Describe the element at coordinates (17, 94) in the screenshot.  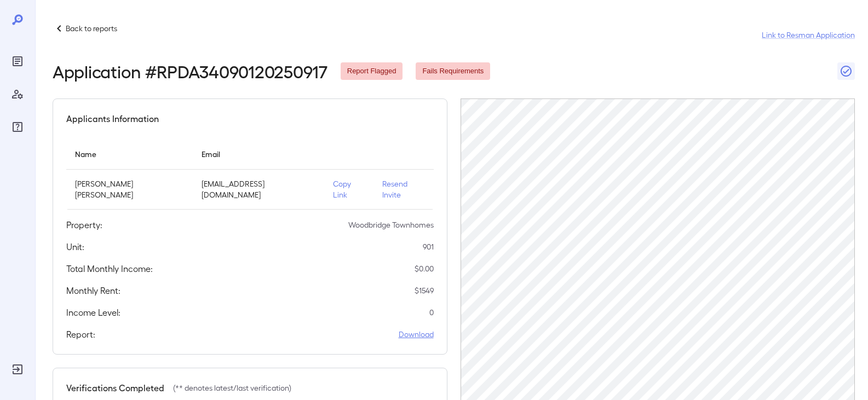
I see `div: Manage Users` at that location.